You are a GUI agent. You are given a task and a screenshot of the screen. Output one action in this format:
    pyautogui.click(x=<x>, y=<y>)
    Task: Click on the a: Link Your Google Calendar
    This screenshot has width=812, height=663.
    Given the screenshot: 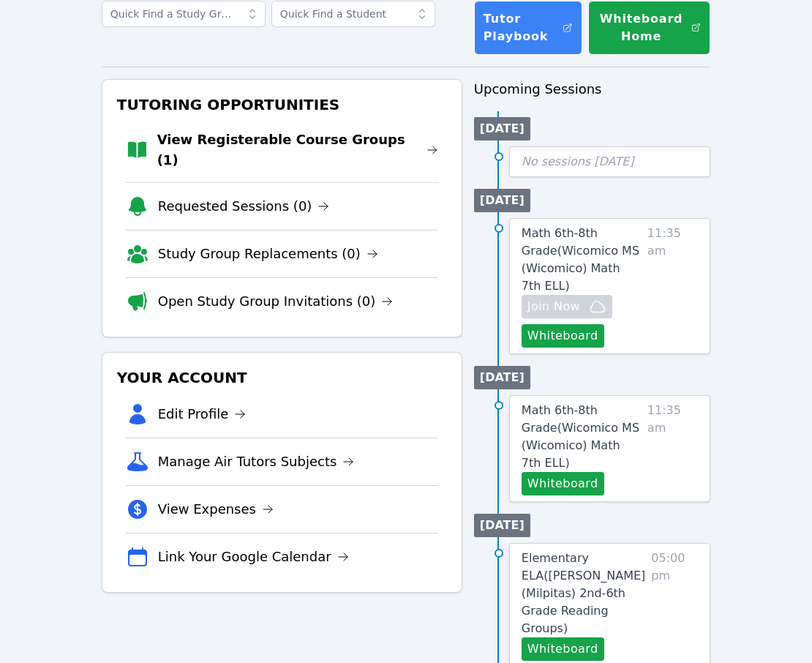 What is the action you would take?
    pyautogui.click(x=253, y=557)
    